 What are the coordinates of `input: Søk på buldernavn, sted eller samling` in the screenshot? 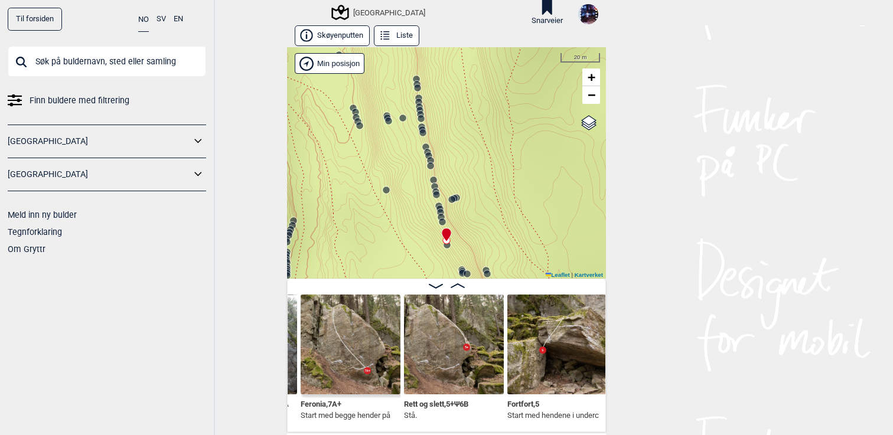 It's located at (107, 61).